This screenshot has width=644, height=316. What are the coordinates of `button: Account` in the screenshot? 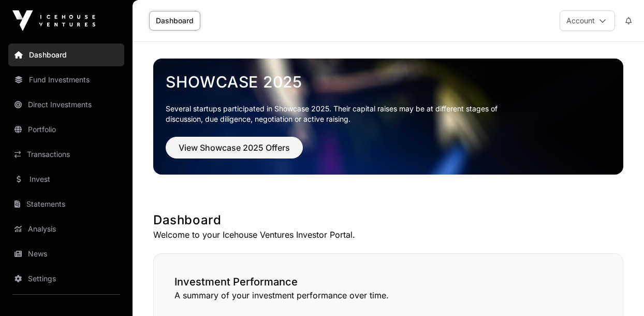 It's located at (587, 21).